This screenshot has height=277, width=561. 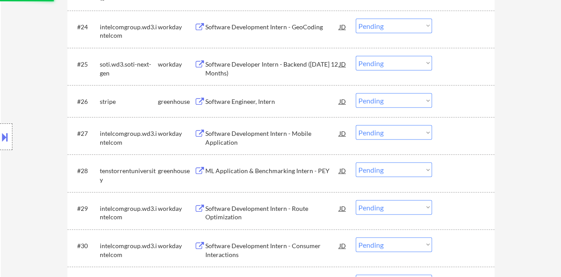 I want to click on div: Software Development Intern - Mobile Application, so click(x=272, y=137).